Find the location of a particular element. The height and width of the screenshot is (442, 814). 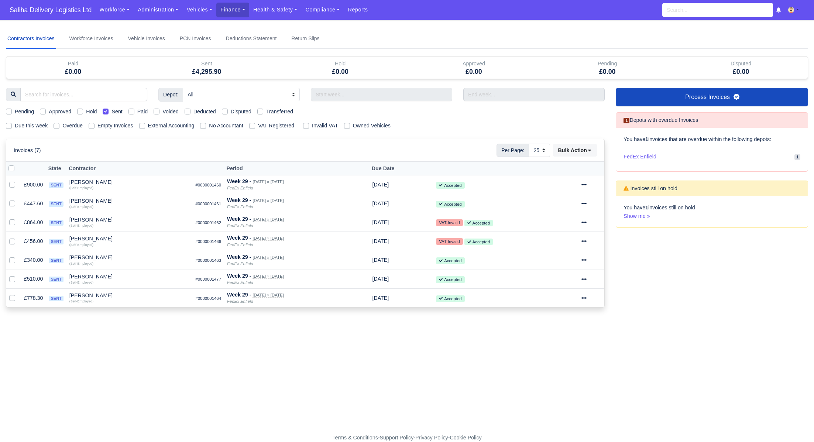

h6: Depots with overdue Invoices is located at coordinates (661, 120).